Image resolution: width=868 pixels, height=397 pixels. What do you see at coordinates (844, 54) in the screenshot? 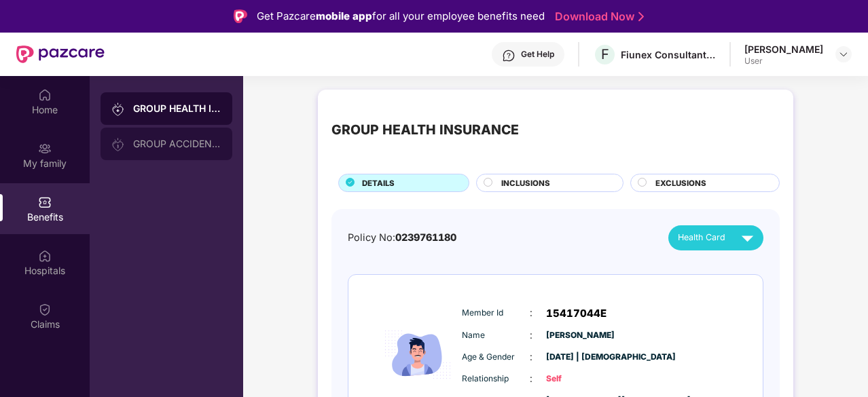
I see `img: svg+xml;base64,PHN2ZyBpZD0iRHJvcGRvd24tMzJ4MzIiIHhtbG5zPSJodHRwOi8vd3d3LnczLm9yZy8yMDAwL3N2ZyIgd2...` at bounding box center [844, 54].